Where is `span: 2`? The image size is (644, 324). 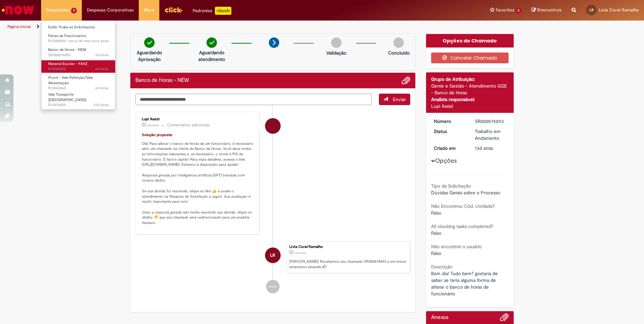
span: 2 is located at coordinates (518, 10).